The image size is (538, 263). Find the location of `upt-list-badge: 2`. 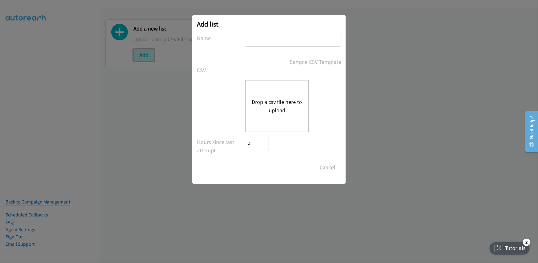

upt-list-badge: 2 is located at coordinates (41, 6).